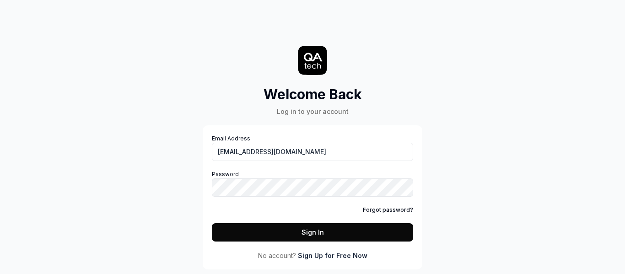 The width and height of the screenshot is (625, 274). I want to click on label: Email Address, so click(313, 148).